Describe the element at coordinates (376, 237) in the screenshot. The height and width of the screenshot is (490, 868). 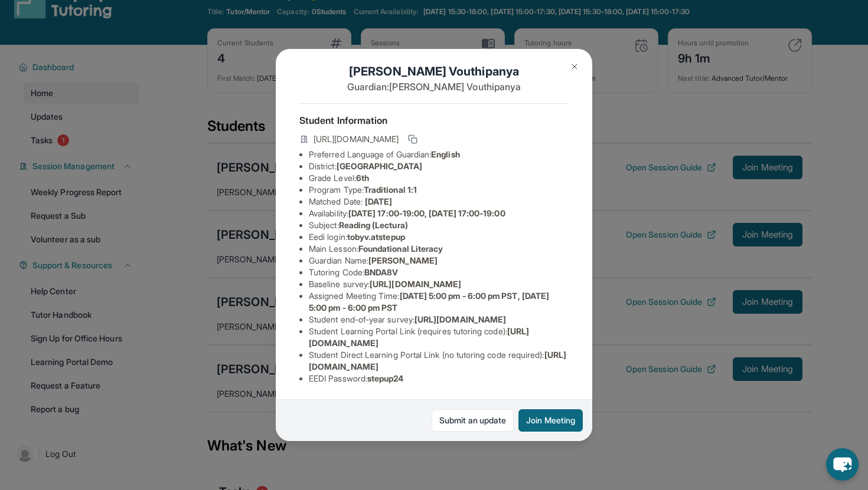
I see `span: tobyv.atstepup` at that location.